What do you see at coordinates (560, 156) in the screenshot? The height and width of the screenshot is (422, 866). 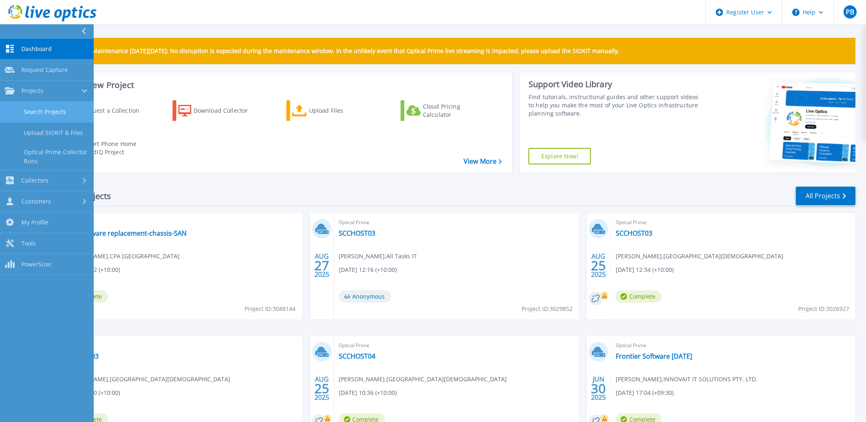 I see `a: Explore Now!` at bounding box center [560, 156].